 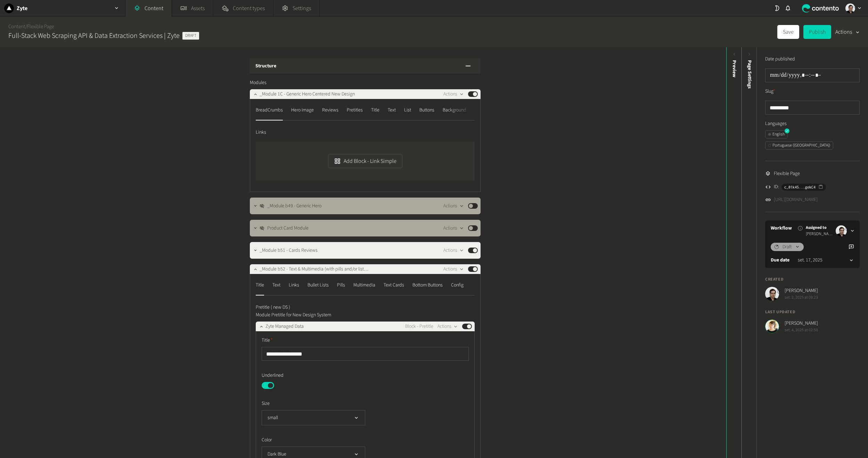 What do you see at coordinates (258, 83) in the screenshot?
I see `span: Modules` at bounding box center [258, 83].